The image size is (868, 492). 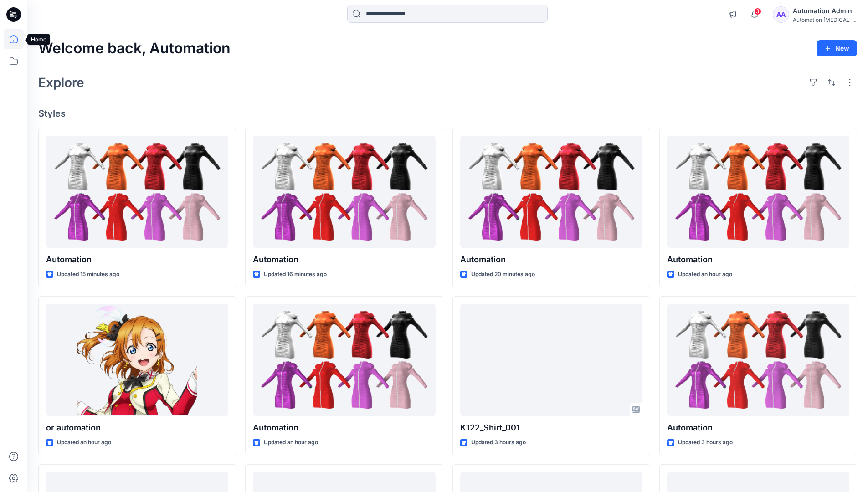 What do you see at coordinates (447, 114) in the screenshot?
I see `h4: Styles` at bounding box center [447, 114].